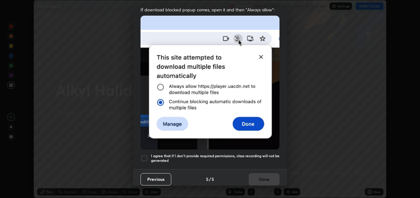 This screenshot has height=198, width=420. What do you see at coordinates (156, 180) in the screenshot?
I see `button: Previous` at bounding box center [156, 180].